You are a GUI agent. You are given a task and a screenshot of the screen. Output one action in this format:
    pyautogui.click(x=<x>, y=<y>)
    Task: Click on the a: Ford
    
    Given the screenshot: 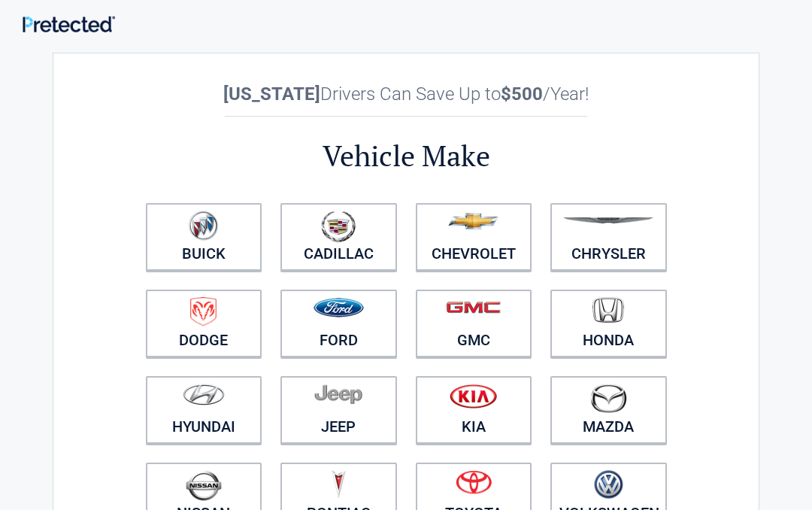 What is the action you would take?
    pyautogui.click(x=338, y=324)
    